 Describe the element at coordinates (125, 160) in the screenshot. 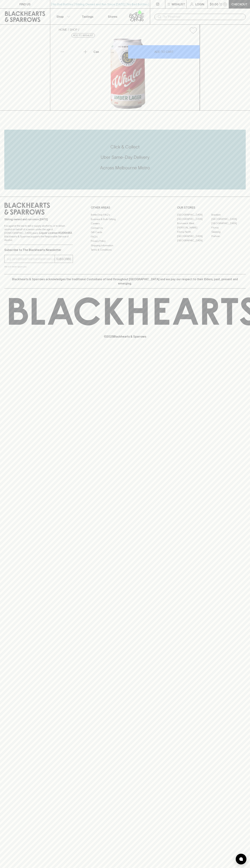

I see `div: Call to action block` at that location.